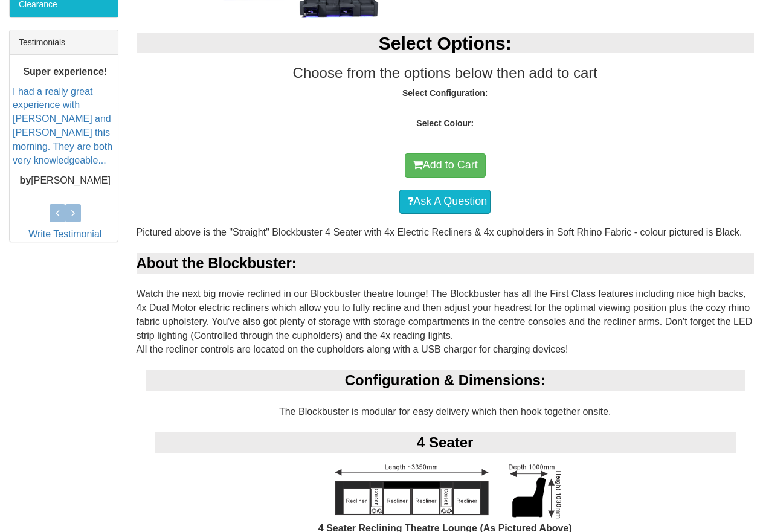 This screenshot has height=532, width=763. I want to click on strong: Select Colour:, so click(445, 123).